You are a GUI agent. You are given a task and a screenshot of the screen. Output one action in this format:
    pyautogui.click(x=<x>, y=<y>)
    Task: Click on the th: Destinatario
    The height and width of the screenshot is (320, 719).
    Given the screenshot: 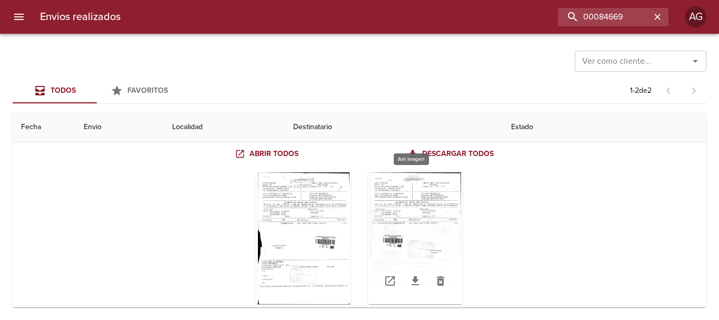 What is the action you would take?
    pyautogui.click(x=393, y=127)
    